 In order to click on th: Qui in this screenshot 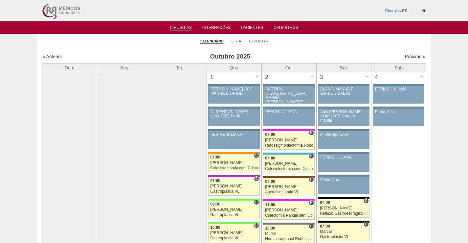, I will do `click(289, 67)`.